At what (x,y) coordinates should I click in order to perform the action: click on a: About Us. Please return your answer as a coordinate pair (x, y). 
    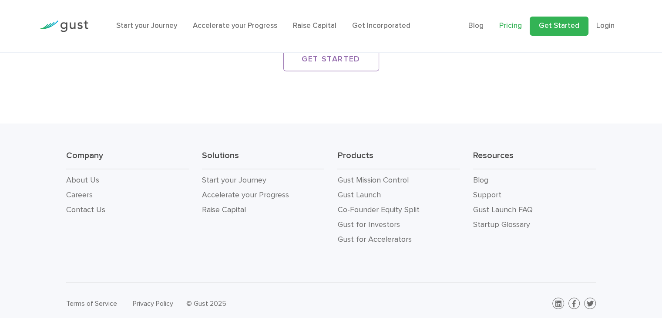
    Looking at the image, I should click on (83, 179).